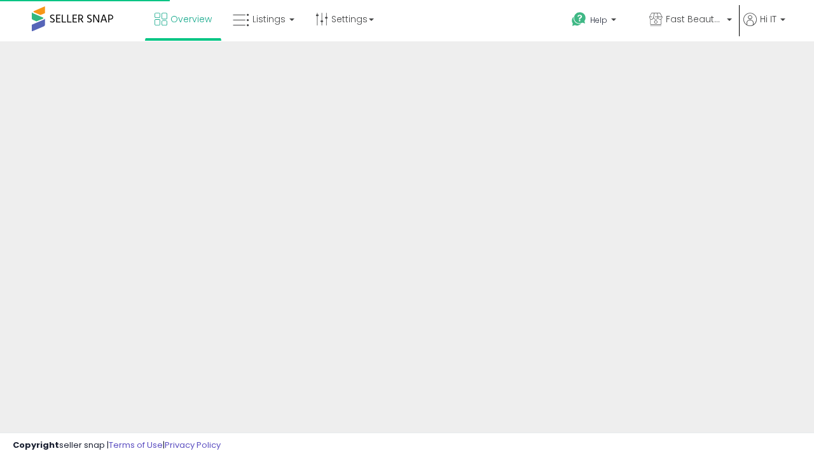 Image resolution: width=814 pixels, height=458 pixels. What do you see at coordinates (36, 444) in the screenshot?
I see `strong: Copyright` at bounding box center [36, 444].